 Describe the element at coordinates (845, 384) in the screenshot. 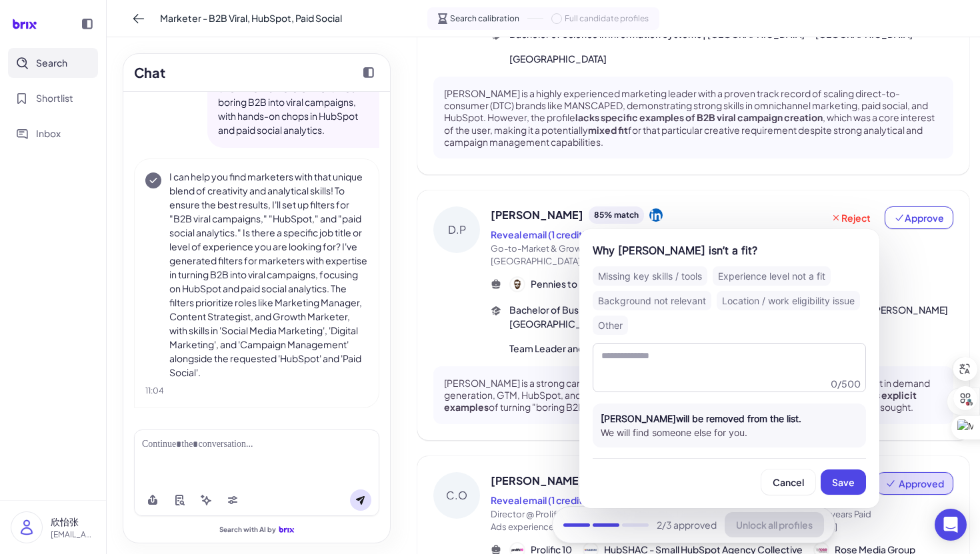

I see `div: 0 / 500` at that location.